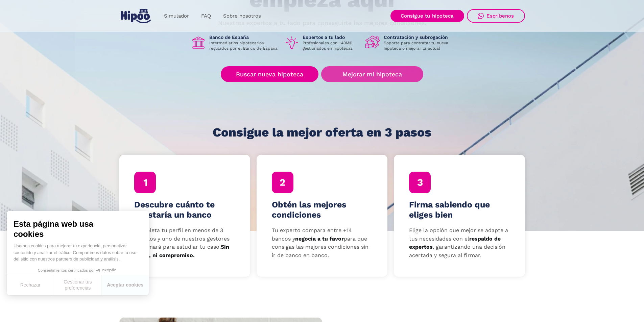 This screenshot has height=322, width=644. I want to click on div: Escríbenos, so click(500, 16).